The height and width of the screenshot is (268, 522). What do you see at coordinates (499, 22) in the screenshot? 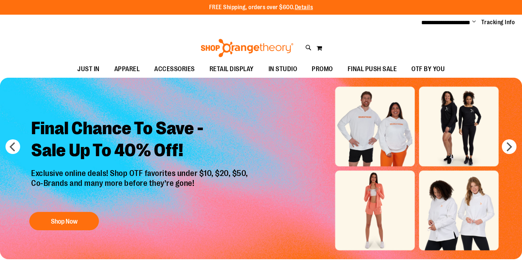
I see `a: Tracking Info` at bounding box center [499, 22].